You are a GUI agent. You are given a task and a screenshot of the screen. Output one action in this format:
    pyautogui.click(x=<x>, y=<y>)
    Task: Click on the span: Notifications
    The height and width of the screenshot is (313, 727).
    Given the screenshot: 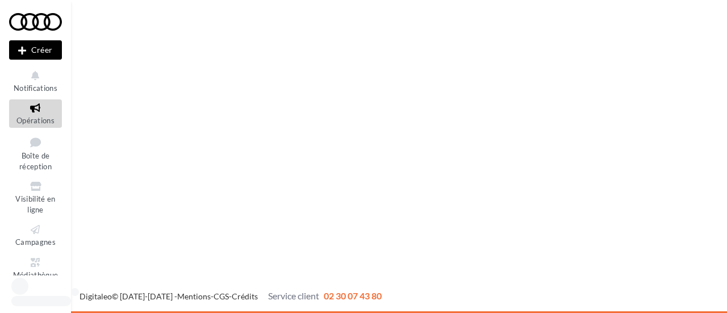 What is the action you would take?
    pyautogui.click(x=35, y=88)
    